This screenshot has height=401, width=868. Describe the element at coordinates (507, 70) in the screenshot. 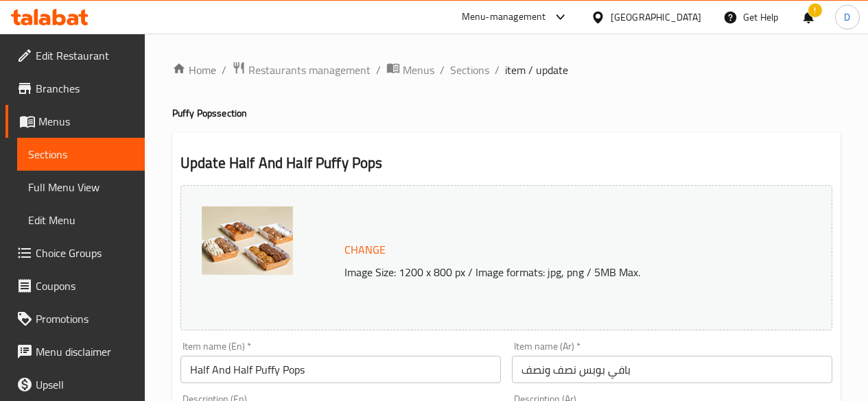

I see `nav: breadcrumb` at that location.